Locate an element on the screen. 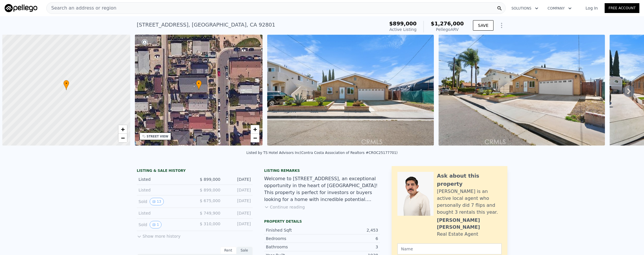 The height and width of the screenshot is (255, 644). div: STREET VIEW is located at coordinates (157, 137).